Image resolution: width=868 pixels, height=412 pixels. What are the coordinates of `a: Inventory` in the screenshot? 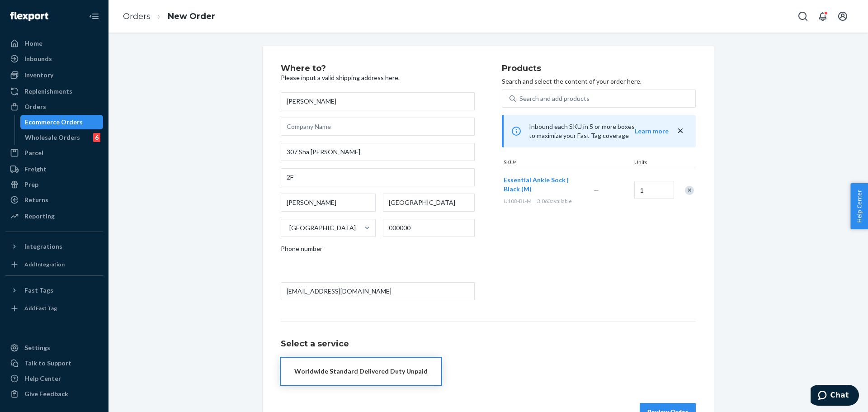 It's located at (54, 75).